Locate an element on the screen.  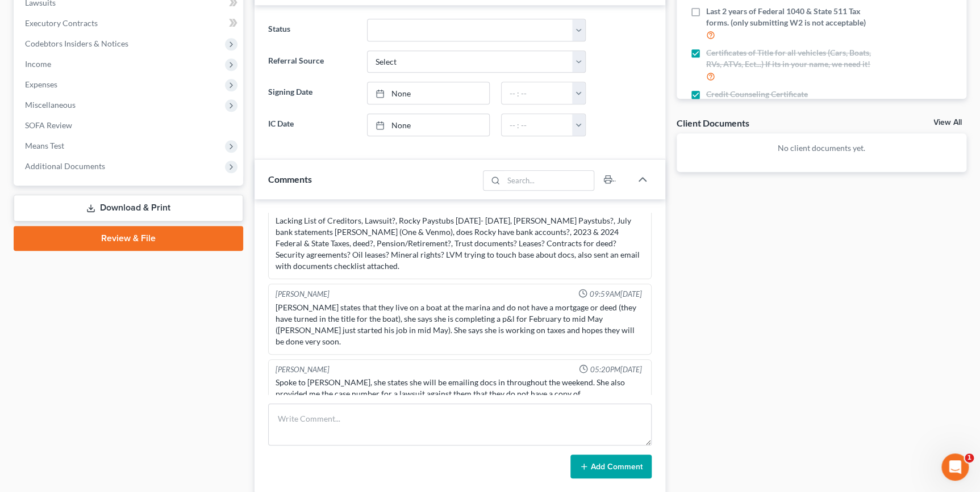
p: No client documents yet. is located at coordinates (821, 148).